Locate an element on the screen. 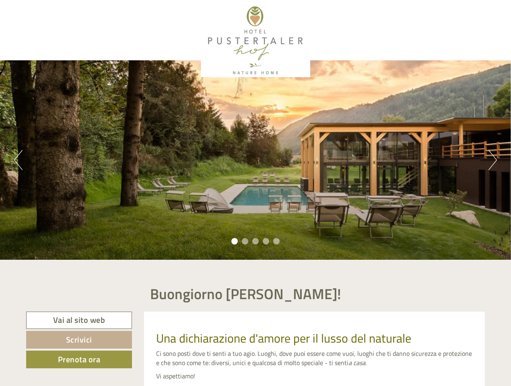 Image resolution: width=511 pixels, height=386 pixels. p: Ci sono posti dove ti senti a tuo agio. Luoghi, dove puoi essere come vuoi, luoghi che ti danno s... is located at coordinates (315, 358).